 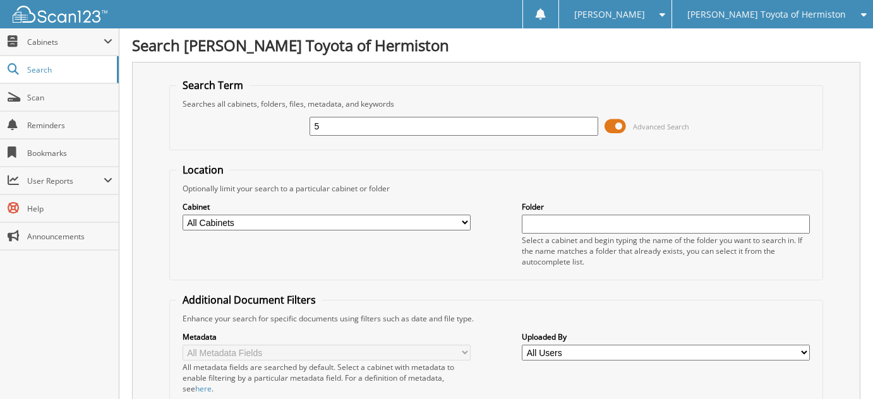 I want to click on label: Folder, so click(x=666, y=207).